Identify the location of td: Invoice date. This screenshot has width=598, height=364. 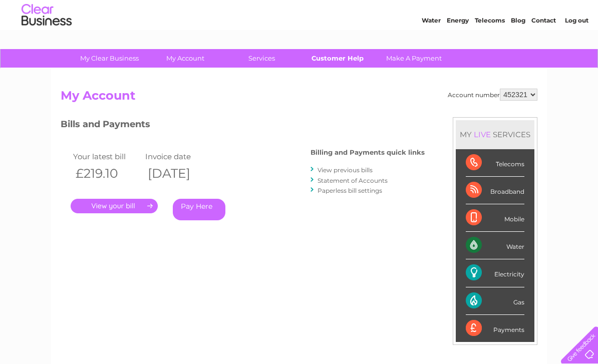
(179, 156).